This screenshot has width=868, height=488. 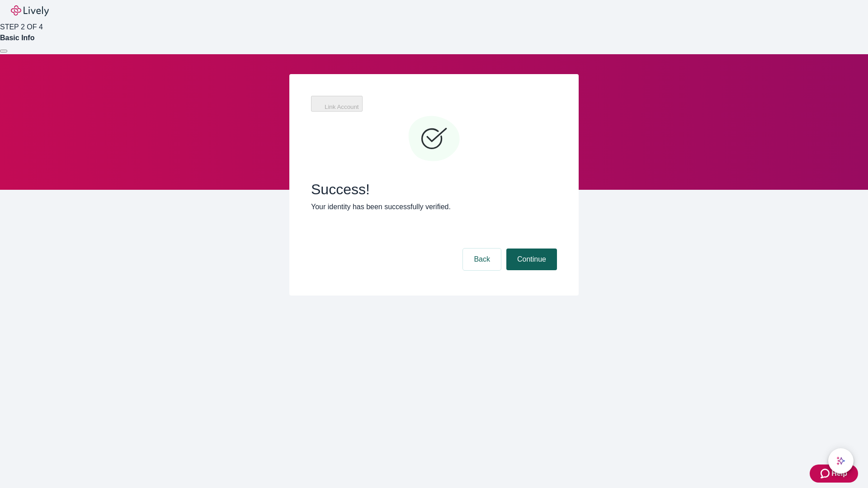 I want to click on p: Your identity has been successfully verified., so click(x=434, y=207).